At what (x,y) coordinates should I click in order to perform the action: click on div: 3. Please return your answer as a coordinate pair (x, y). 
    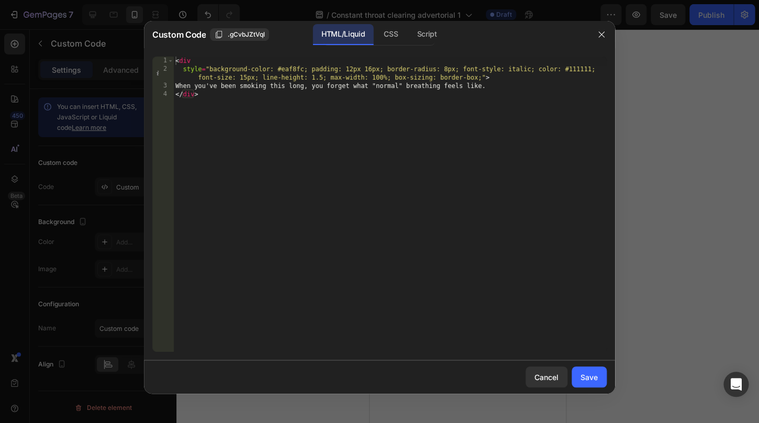
    Looking at the image, I should click on (163, 86).